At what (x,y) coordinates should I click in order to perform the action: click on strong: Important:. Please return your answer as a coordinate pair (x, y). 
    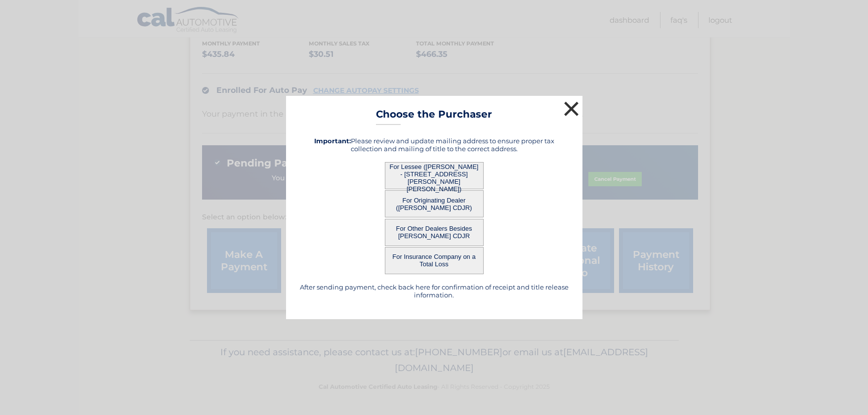
    Looking at the image, I should click on (333, 141).